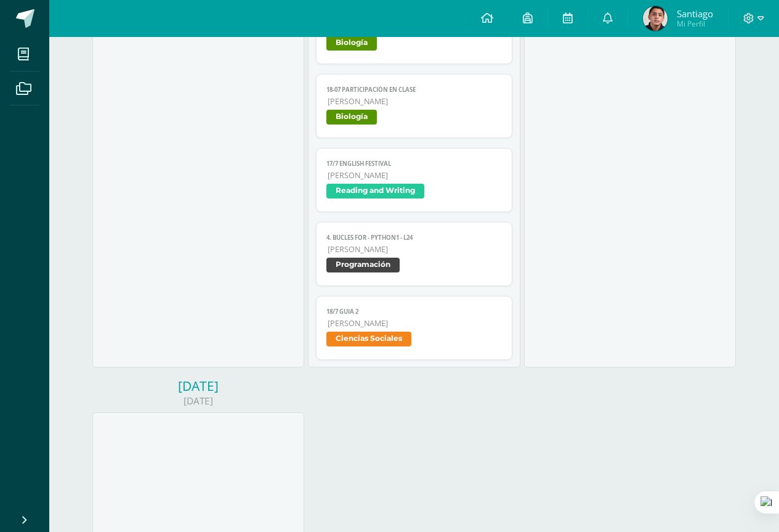  I want to click on span: Ciencias Sociales, so click(369, 339).